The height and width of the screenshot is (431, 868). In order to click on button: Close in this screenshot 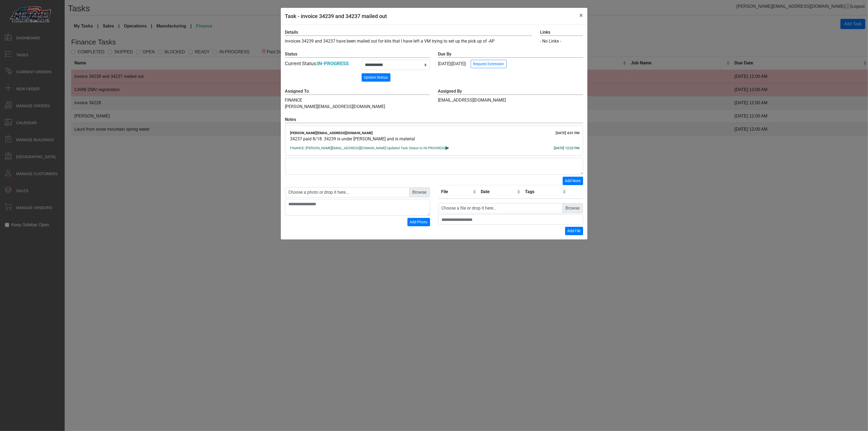, I will do `click(581, 15)`.